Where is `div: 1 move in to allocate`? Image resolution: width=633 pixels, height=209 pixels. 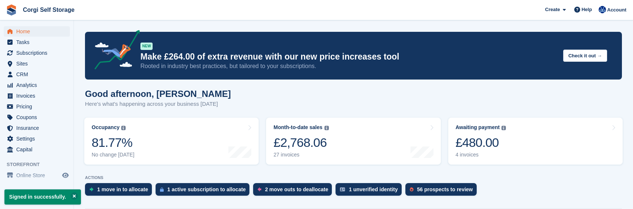
div: 1 move in to allocate is located at coordinates (123, 189).